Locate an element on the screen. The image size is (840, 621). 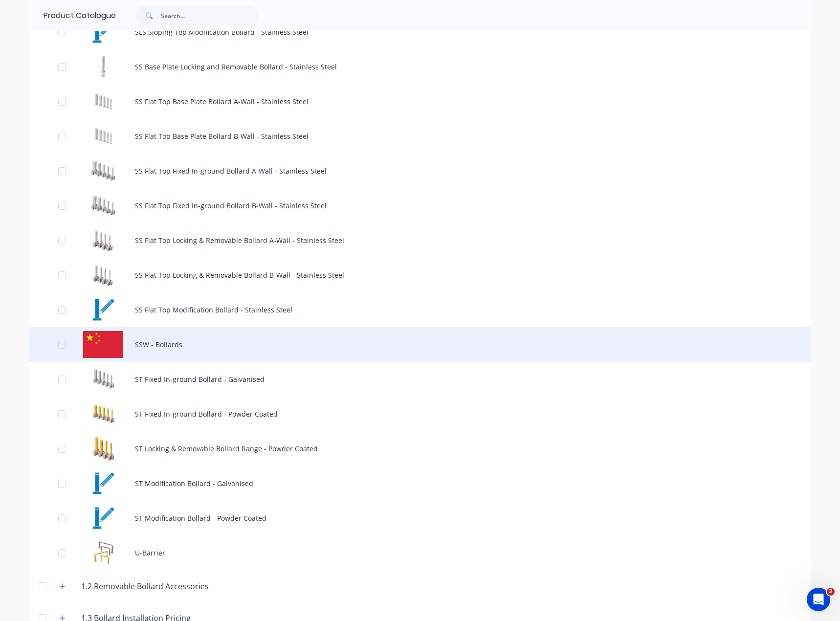
div: SS Flat Top Fixed In-ground Bollard A-Wall - Stainless SteelSS Flat Top Fixed In-ground Bollard A... is located at coordinates (420, 171).